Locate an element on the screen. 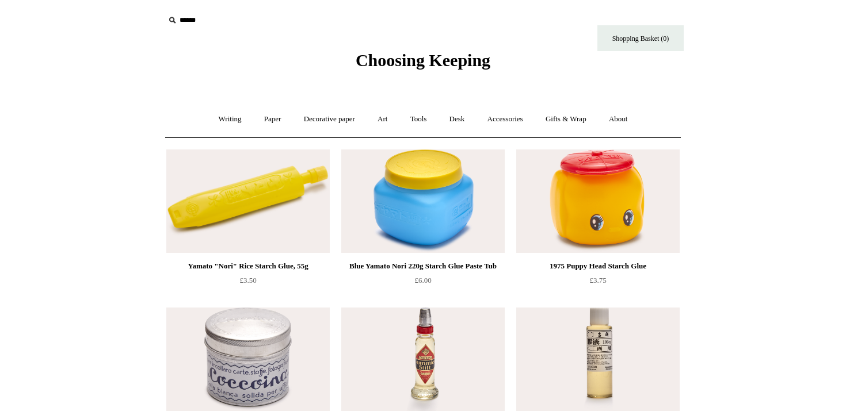  a: "Kristall-Gummi" Gum Arabic glue "Kristall-Gummi" Gum Arabic glue is located at coordinates (423, 360).